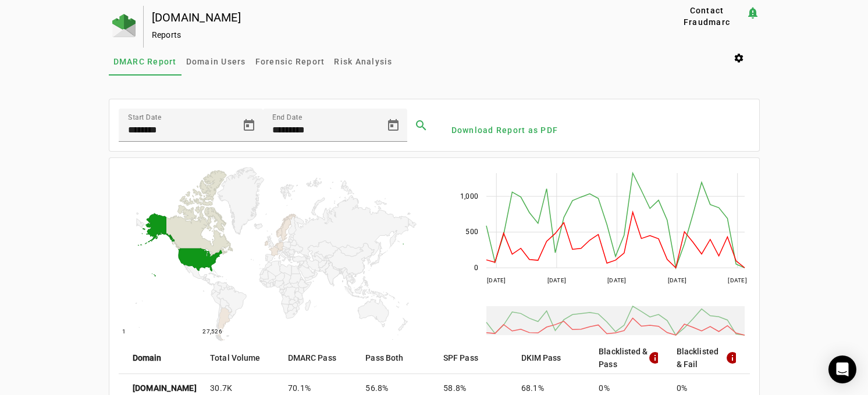  I want to click on text: 1,000, so click(469, 197).